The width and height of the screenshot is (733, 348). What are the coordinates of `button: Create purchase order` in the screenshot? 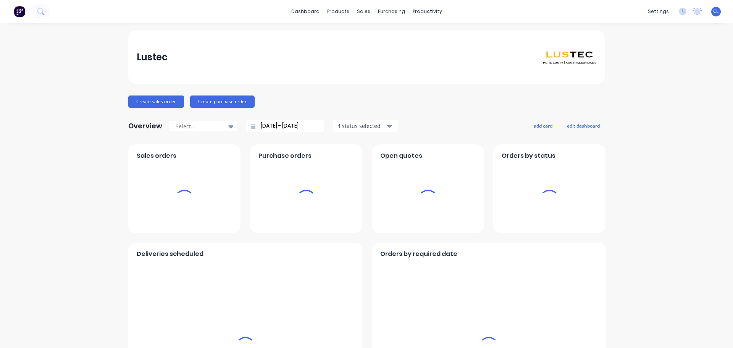 It's located at (222, 102).